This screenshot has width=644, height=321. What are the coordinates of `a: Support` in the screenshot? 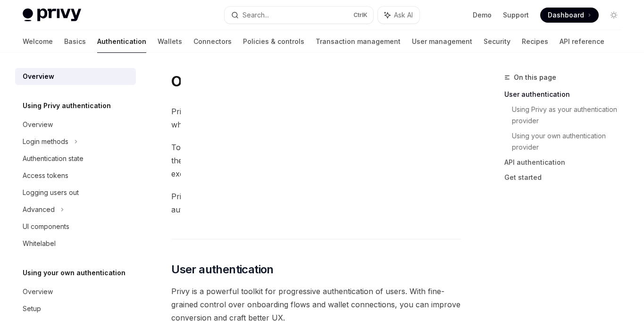 It's located at (516, 15).